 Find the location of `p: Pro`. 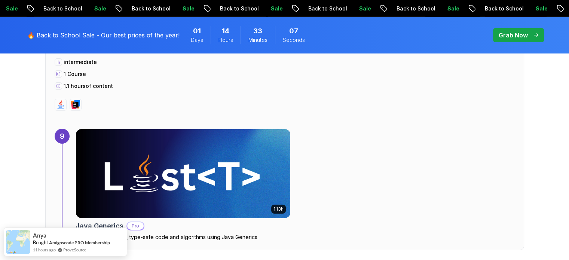

p: Pro is located at coordinates (135, 226).